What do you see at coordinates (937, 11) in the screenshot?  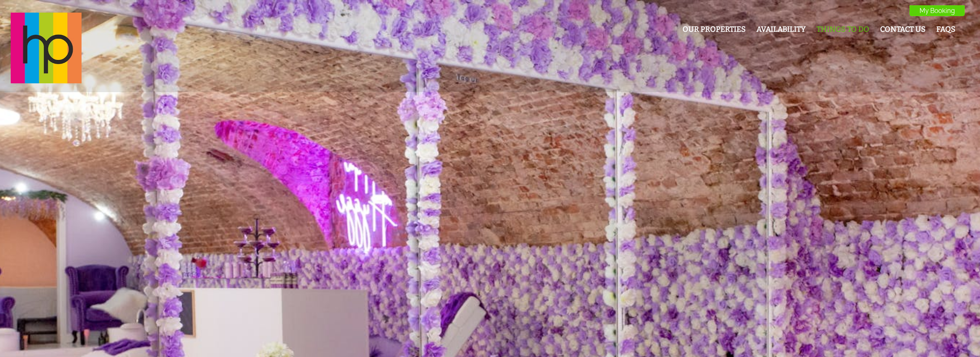 I see `a: My Booking` at bounding box center [937, 11].